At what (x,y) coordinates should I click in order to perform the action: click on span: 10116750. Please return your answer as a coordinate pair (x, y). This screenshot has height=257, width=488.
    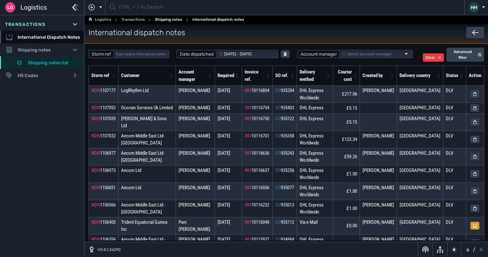
    Looking at the image, I should click on (260, 118).